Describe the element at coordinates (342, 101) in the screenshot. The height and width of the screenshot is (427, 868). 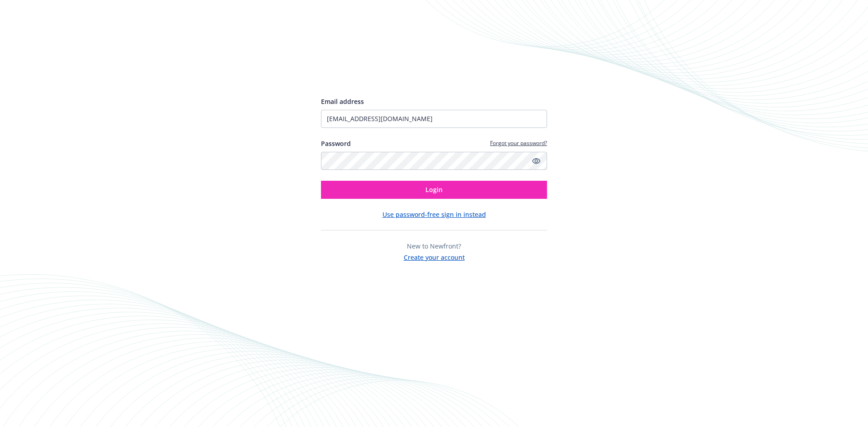
I see `span: Email address` at that location.